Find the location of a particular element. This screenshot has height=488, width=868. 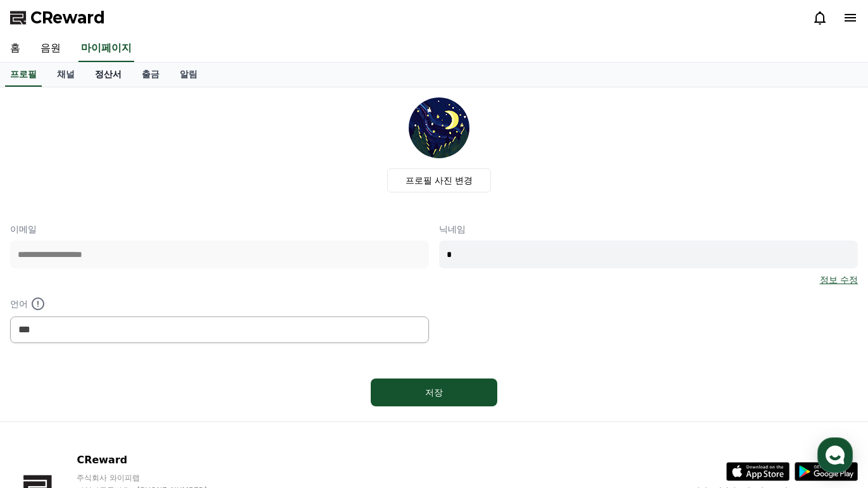

span: CReward is located at coordinates (67, 18).